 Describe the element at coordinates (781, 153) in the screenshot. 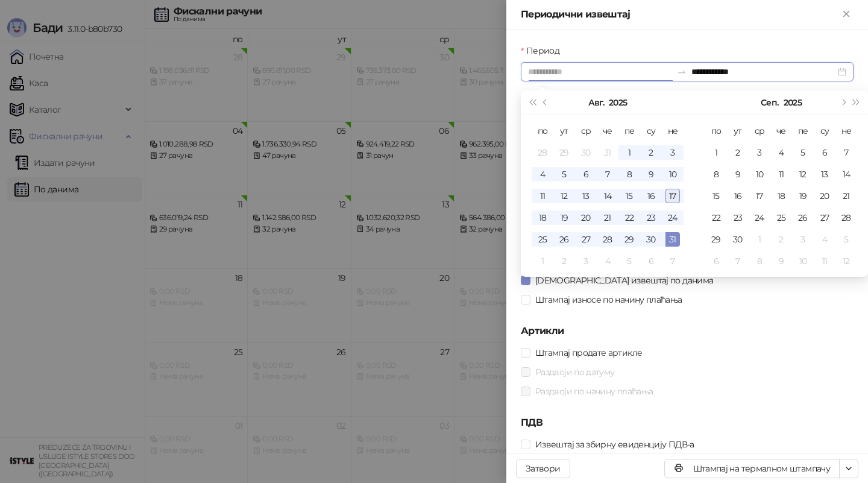

I see `td: 2025-09-04` at that location.